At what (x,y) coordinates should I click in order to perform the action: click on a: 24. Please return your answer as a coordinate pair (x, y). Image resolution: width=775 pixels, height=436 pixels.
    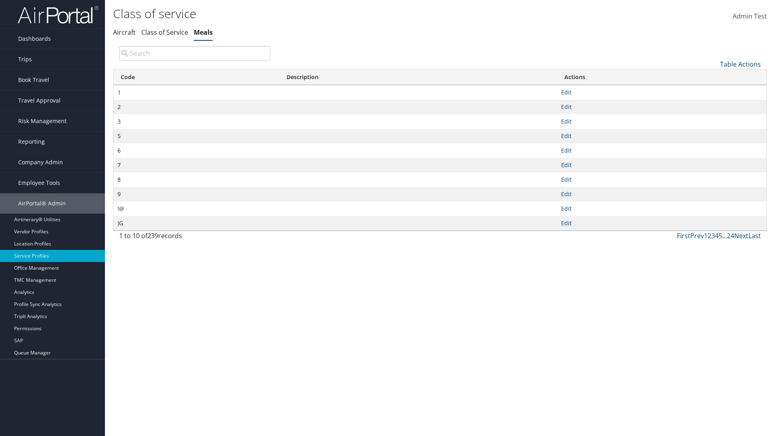
    Looking at the image, I should click on (730, 236).